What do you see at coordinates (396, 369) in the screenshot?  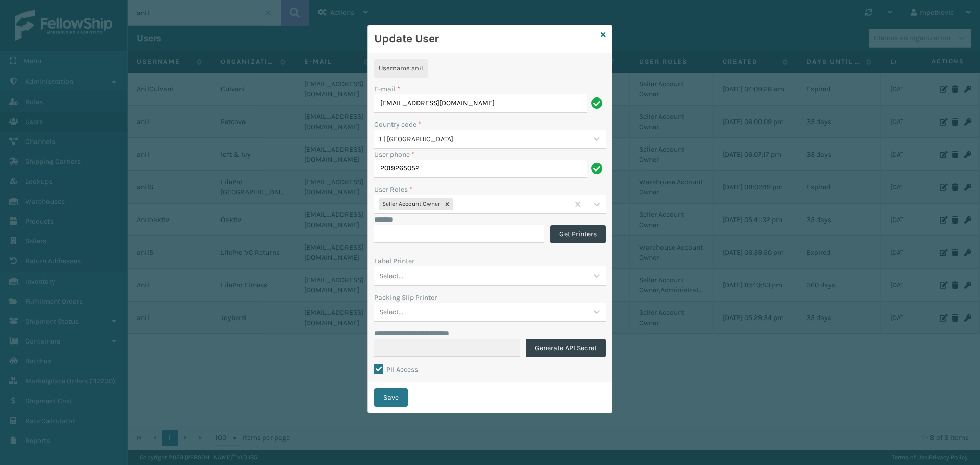 I see `label: PII Access` at bounding box center [396, 369].